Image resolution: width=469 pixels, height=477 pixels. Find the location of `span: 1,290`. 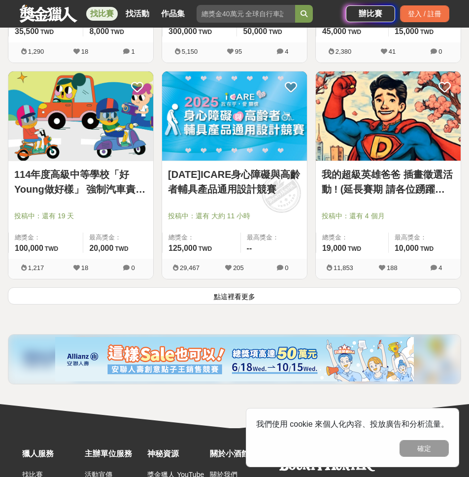

span: 1,290 is located at coordinates (36, 51).